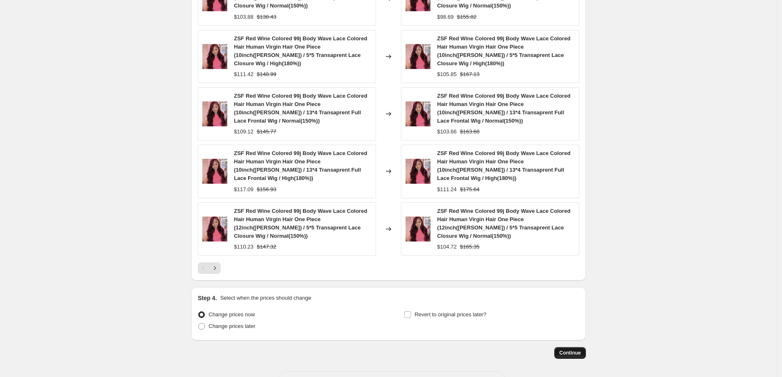 Image resolution: width=782 pixels, height=377 pixels. What do you see at coordinates (570, 353) in the screenshot?
I see `span: Continue` at bounding box center [570, 353].